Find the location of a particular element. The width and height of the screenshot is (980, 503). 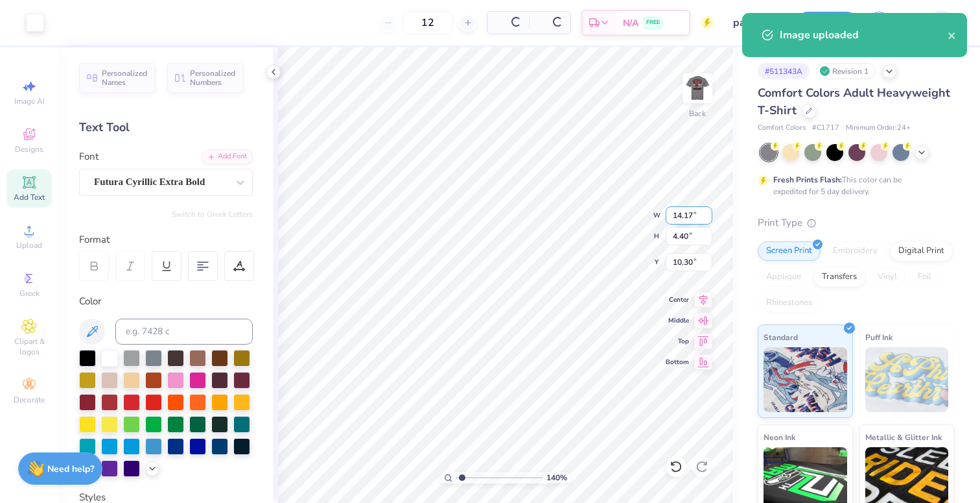

div: Format is located at coordinates (167, 240).